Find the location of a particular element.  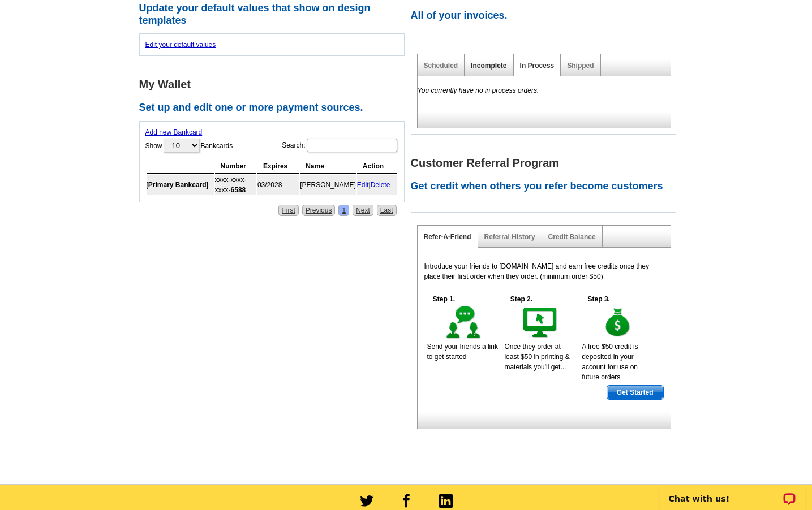

select: ShowBankcards is located at coordinates (181, 145).